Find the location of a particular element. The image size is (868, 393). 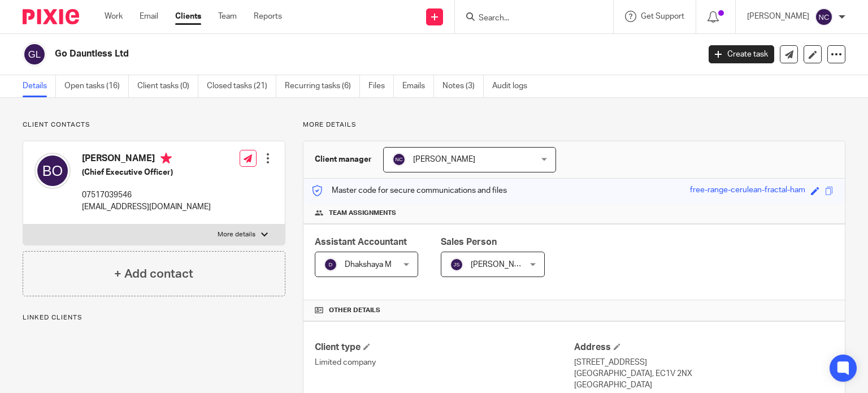

span: Other details is located at coordinates (354, 311).